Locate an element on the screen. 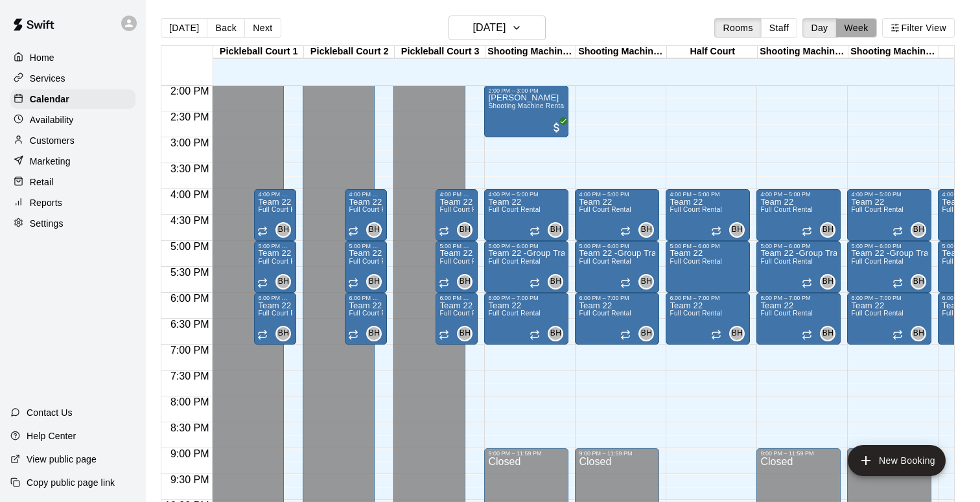 This screenshot has width=980, height=502. div: Marketing is located at coordinates (72, 162).